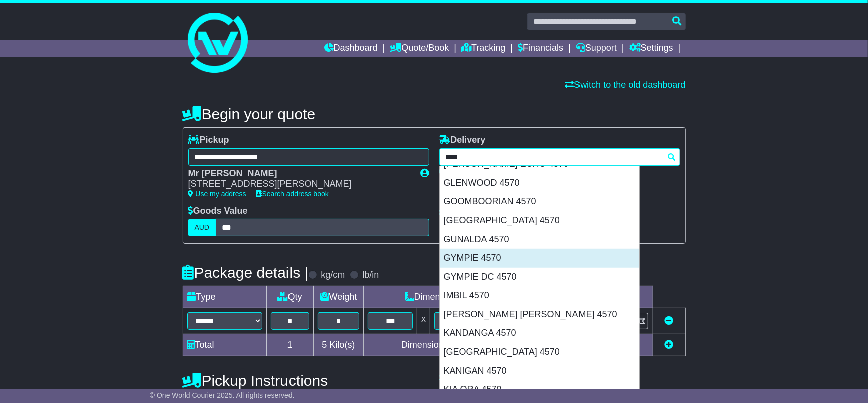  Describe the element at coordinates (218, 194) in the screenshot. I see `a: Use my address` at that location.